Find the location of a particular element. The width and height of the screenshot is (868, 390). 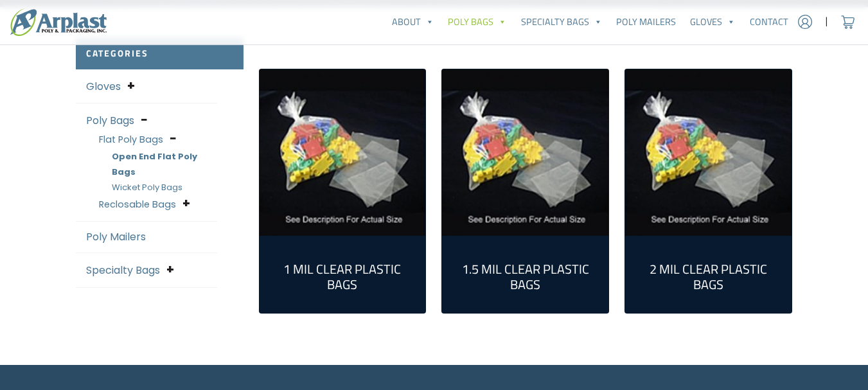

h2: 2 Mil Clear Plastic Bags is located at coordinates (708, 277).